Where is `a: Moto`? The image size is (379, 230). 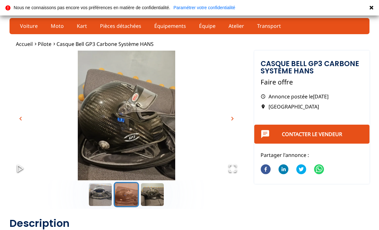 a: Moto is located at coordinates (57, 26).